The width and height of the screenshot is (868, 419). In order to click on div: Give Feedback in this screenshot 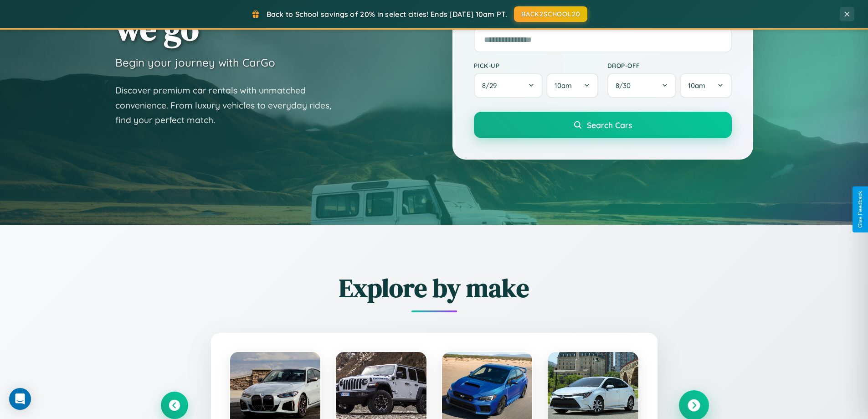, I will do `click(860, 210)`.